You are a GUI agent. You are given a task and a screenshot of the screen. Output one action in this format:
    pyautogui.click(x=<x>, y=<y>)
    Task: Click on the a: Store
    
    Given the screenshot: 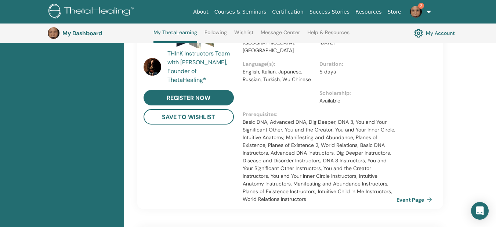 What is the action you would take?
    pyautogui.click(x=394, y=12)
    